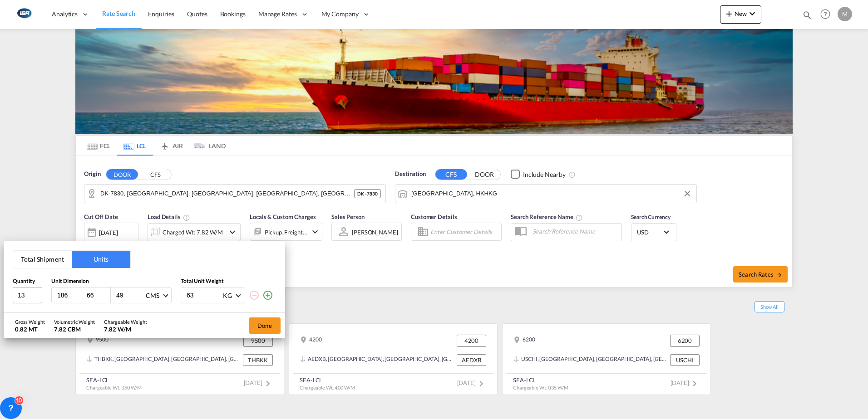 The height and width of the screenshot is (419, 868). Describe the element at coordinates (75, 322) in the screenshot. I see `div: Volumetric Weight` at that location.